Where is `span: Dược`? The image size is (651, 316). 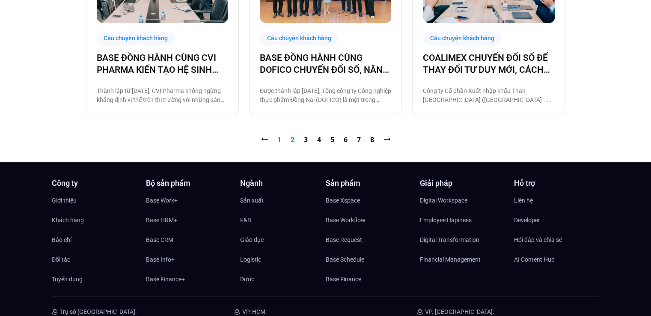 span: Dược is located at coordinates (247, 279).